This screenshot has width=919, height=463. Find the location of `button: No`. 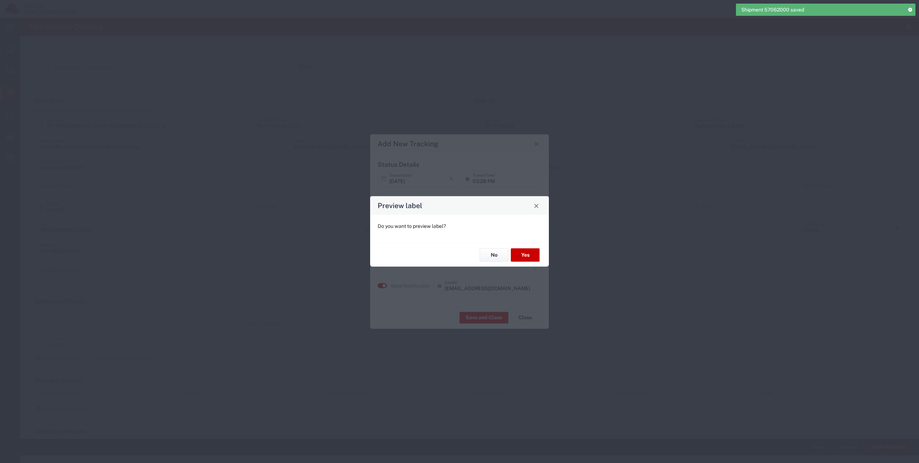

button: No is located at coordinates (494, 255).